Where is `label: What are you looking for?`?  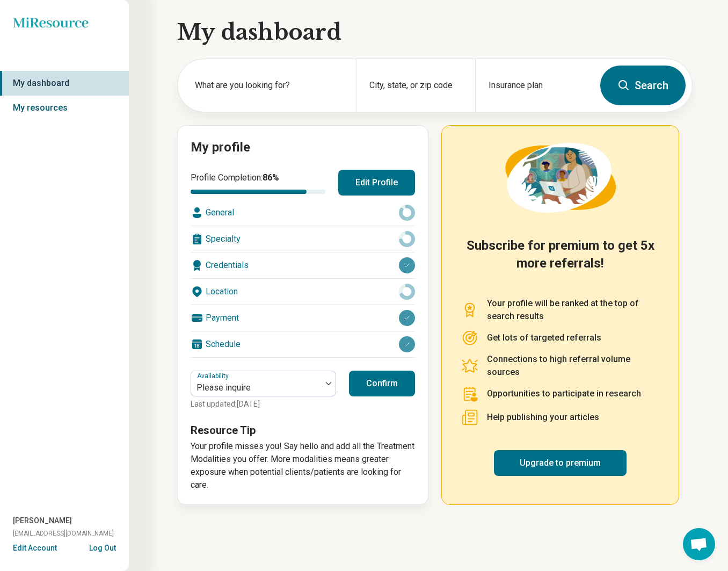 label: What are you looking for? is located at coordinates (269, 86).